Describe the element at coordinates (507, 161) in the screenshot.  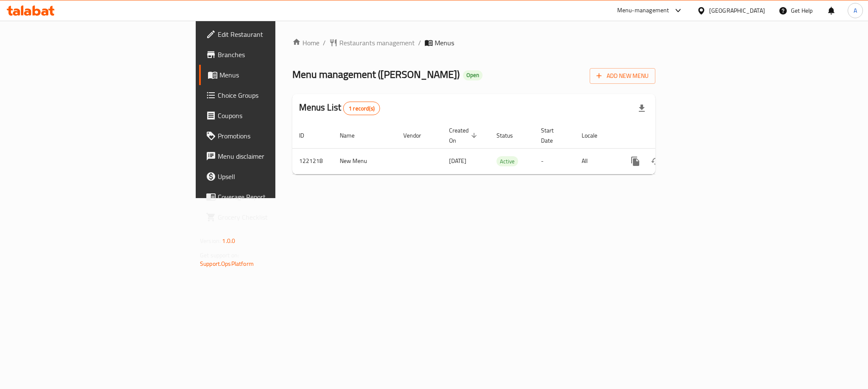
I see `div: Active` at that location.